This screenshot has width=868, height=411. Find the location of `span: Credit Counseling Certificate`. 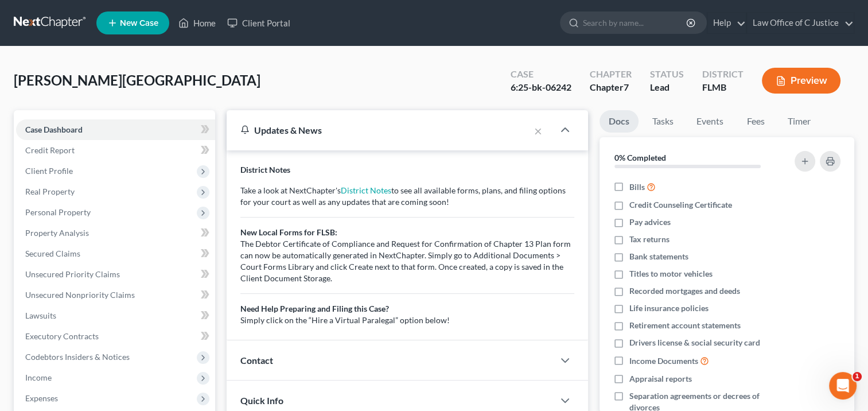

span: Credit Counseling Certificate is located at coordinates (681, 205).